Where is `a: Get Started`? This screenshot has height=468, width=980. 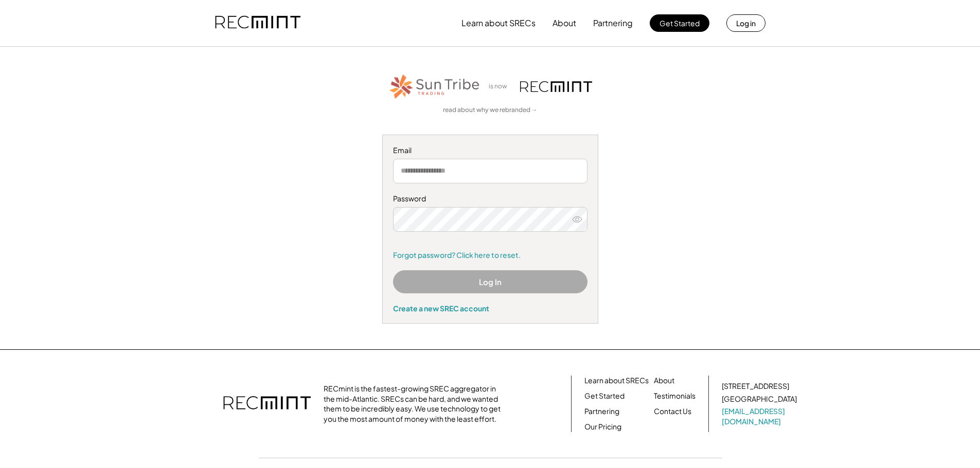
a: Get Started is located at coordinates (604, 396).